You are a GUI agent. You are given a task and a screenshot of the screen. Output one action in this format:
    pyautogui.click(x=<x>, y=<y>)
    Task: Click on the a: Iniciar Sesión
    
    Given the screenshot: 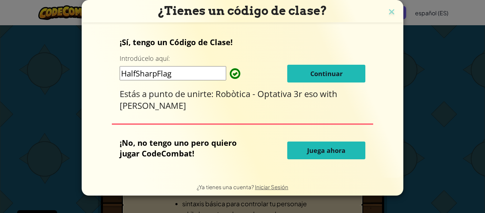 What is the action you would take?
    pyautogui.click(x=272, y=186)
    